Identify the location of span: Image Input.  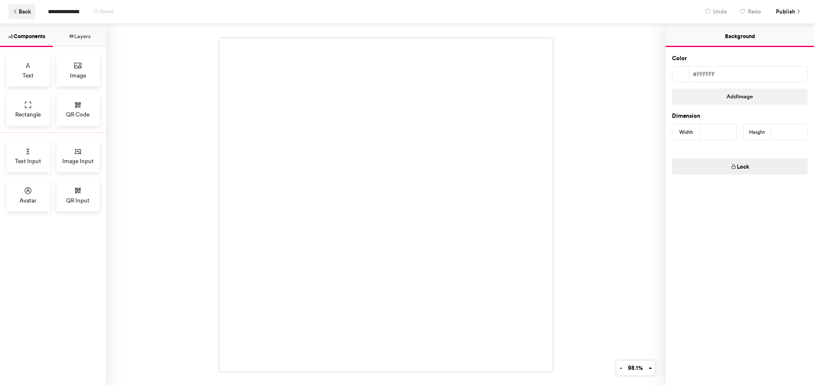
(78, 161).